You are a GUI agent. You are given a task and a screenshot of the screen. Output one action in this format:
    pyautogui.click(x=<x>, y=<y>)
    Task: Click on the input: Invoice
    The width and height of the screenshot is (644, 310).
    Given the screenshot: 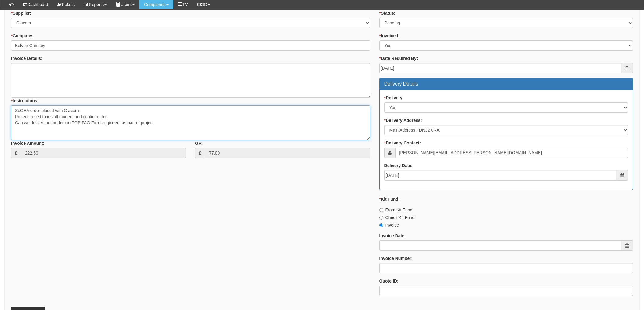 What is the action you would take?
    pyautogui.click(x=381, y=225)
    